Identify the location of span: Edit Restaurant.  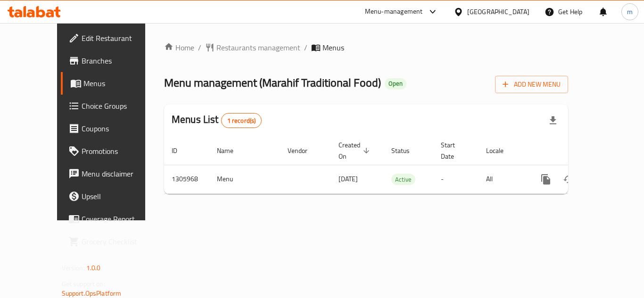
(119, 38).